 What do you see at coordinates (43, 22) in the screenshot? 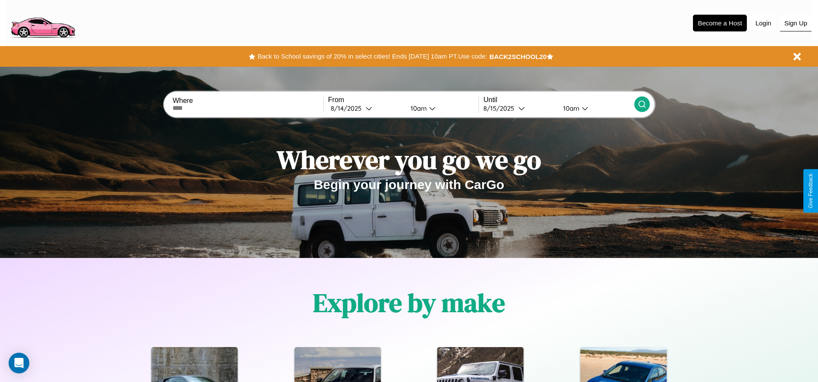
I see `img: logo` at bounding box center [43, 22].